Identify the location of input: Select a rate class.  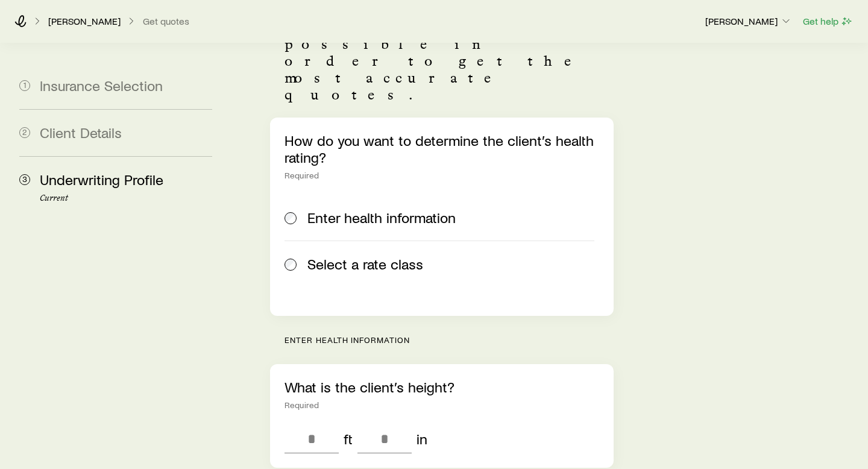
(291, 265).